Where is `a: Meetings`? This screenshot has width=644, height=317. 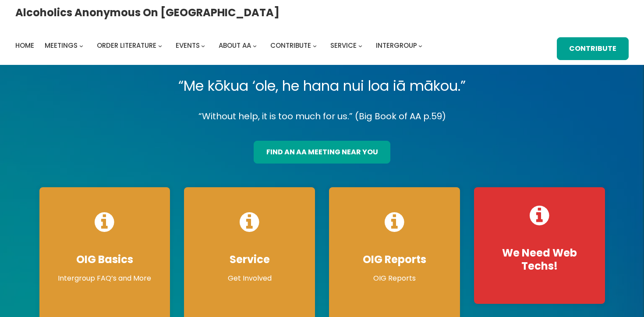 a: Meetings is located at coordinates (61, 46).